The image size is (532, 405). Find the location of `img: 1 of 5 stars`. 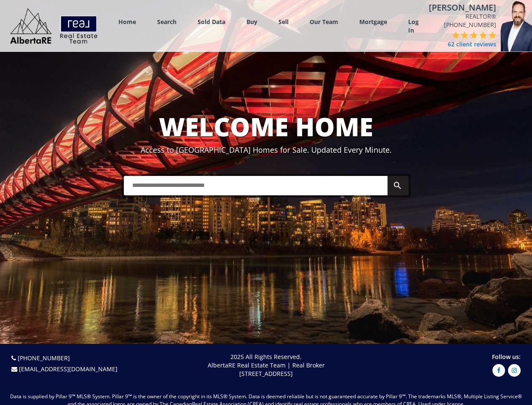

img: 1 of 5 stars is located at coordinates (456, 35).